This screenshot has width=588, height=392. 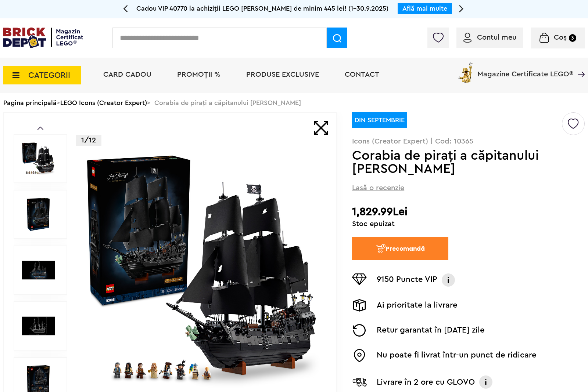 I want to click on img: Info VIP, so click(x=448, y=280).